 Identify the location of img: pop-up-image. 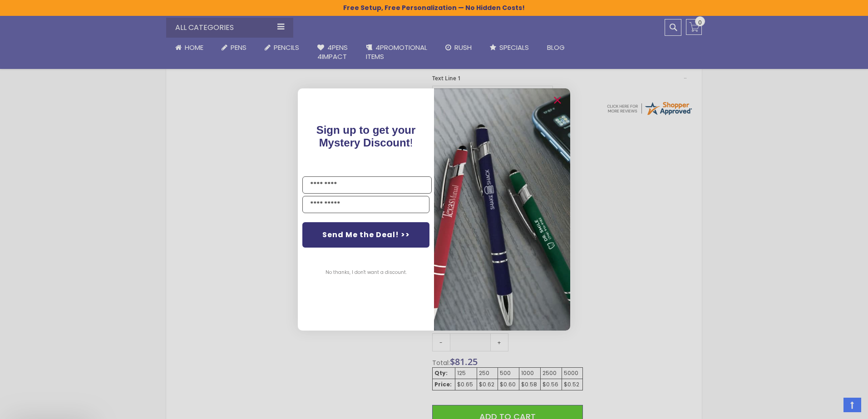
(502, 209).